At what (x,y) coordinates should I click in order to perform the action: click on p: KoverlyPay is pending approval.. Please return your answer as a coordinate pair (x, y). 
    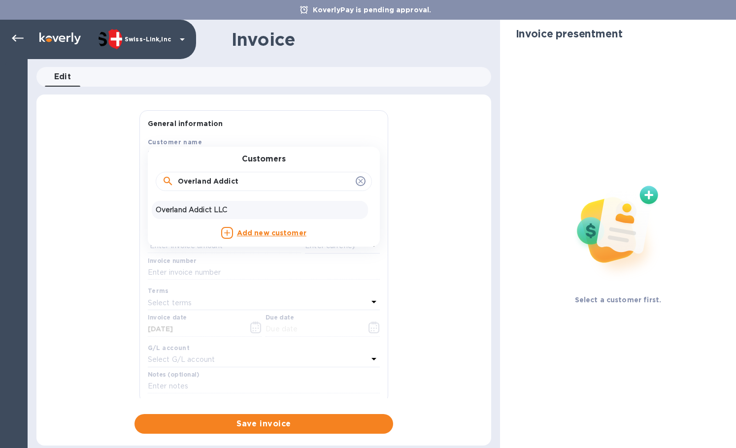
    Looking at the image, I should click on (372, 10).